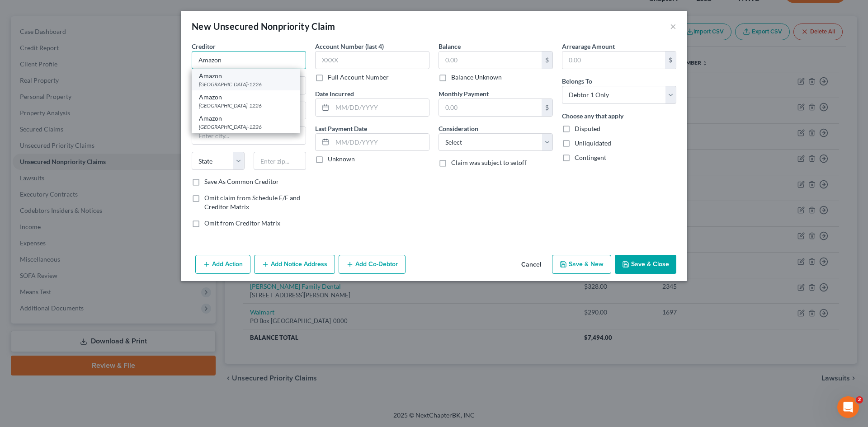  Describe the element at coordinates (646, 264) in the screenshot. I see `button: Save & Close` at that location.